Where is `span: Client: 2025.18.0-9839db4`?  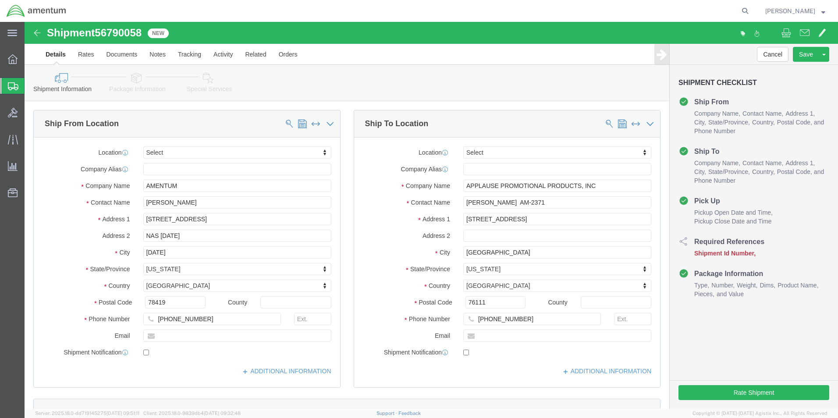 span: Client: 2025.18.0-9839db4 is located at coordinates (192, 413).